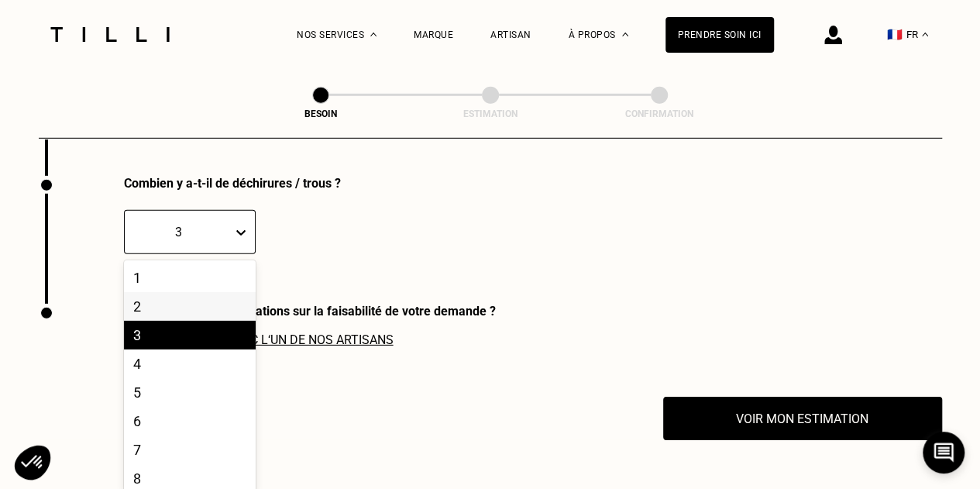  Describe the element at coordinates (719, 35) in the screenshot. I see `div: Prendre soin ici` at that location.